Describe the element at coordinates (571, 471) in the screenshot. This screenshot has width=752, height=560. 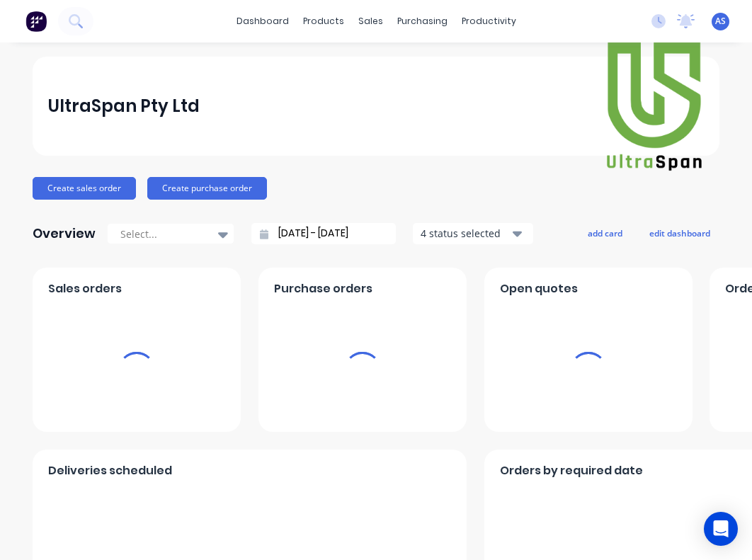
I see `span: Orders by required date` at that location.